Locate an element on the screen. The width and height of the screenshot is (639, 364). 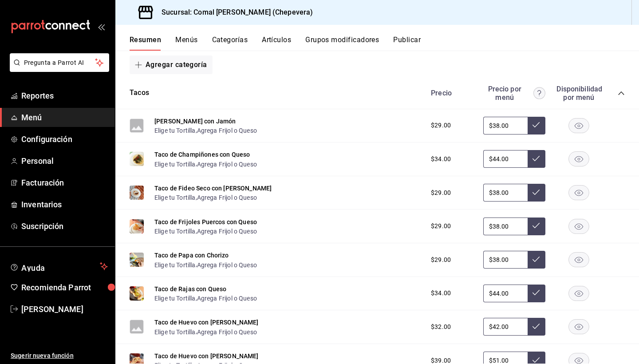
div: Precio por menú is located at coordinates (514, 93).